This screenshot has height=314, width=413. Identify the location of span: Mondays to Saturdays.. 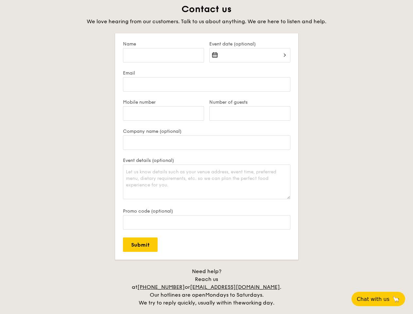
(235, 295).